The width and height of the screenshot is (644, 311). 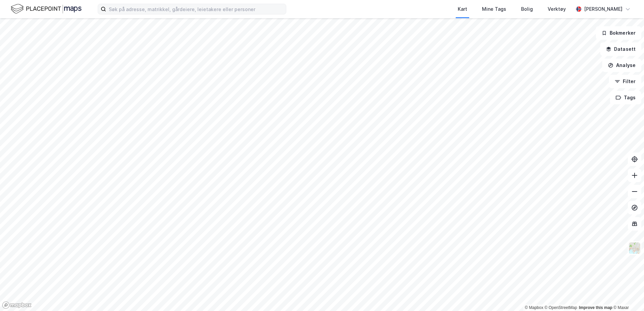 I want to click on div: Kart, so click(x=462, y=9).